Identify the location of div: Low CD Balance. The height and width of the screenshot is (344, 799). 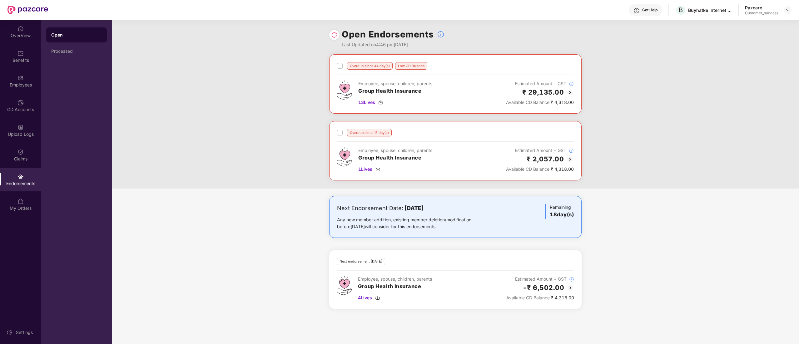
(411, 66).